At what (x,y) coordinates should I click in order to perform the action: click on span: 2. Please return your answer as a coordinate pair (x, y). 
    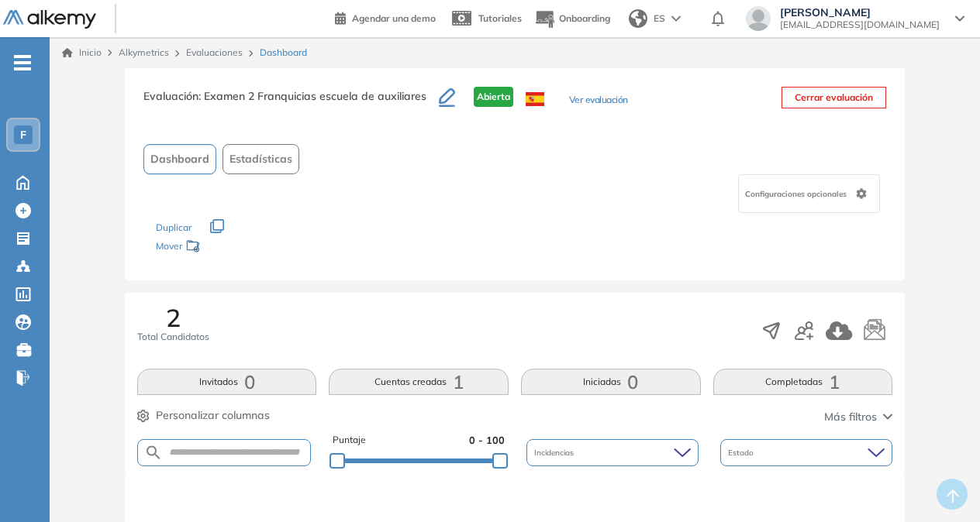
    Looking at the image, I should click on (173, 317).